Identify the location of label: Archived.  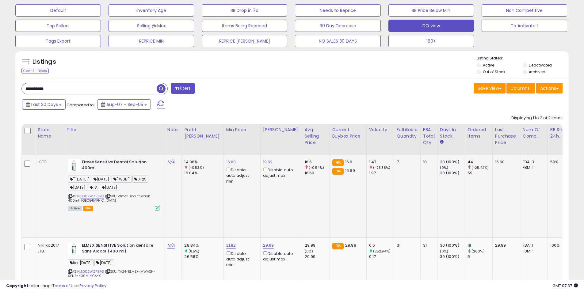
(537, 72).